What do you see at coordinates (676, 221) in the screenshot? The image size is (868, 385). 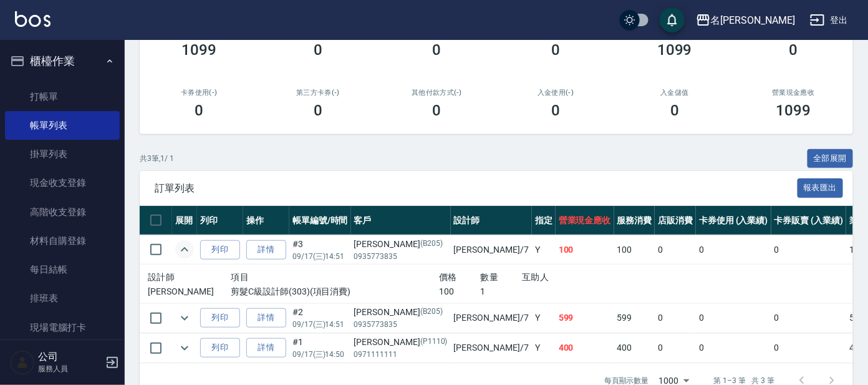 I see `th: 店販消費` at bounding box center [676, 221].